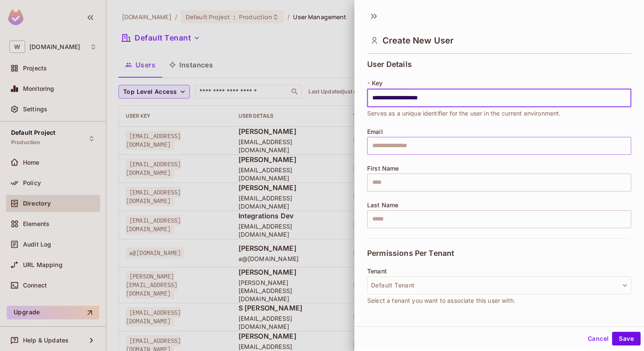 Image resolution: width=644 pixels, height=351 pixels. I want to click on span: First Name, so click(383, 169).